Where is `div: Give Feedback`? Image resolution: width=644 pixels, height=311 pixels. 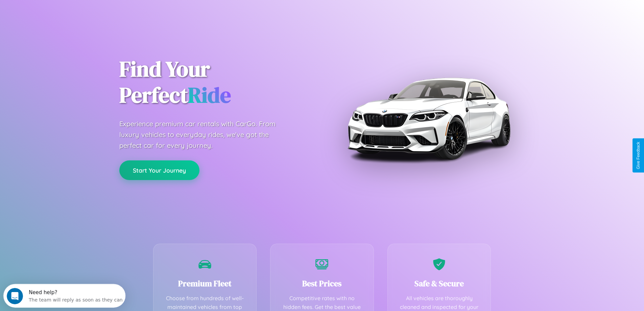 div: Give Feedback is located at coordinates (638, 155).